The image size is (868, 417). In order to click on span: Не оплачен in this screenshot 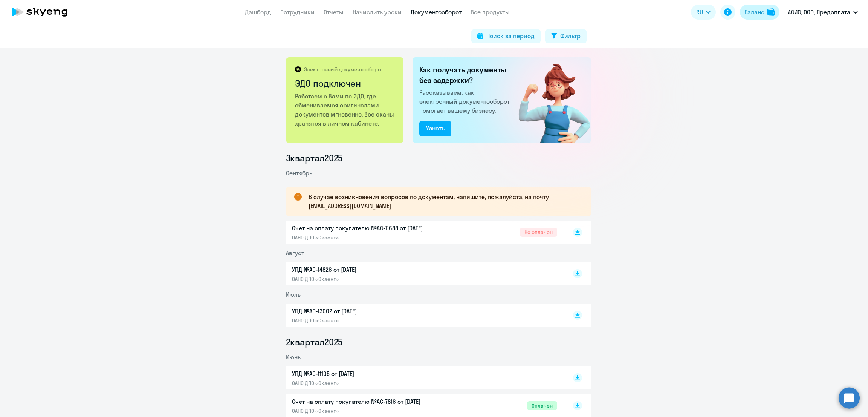, I will do `click(538, 232)`.